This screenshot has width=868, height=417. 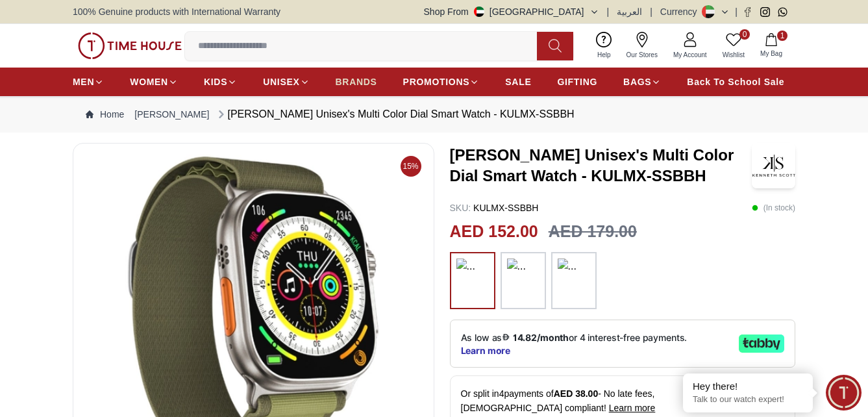 I want to click on img: United Arab Emirates, so click(x=479, y=12).